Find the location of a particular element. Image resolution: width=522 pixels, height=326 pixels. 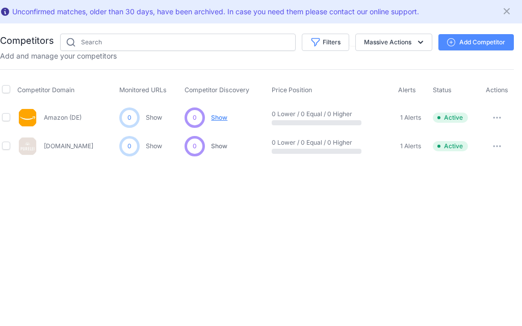

span: Price Position is located at coordinates (292, 90).